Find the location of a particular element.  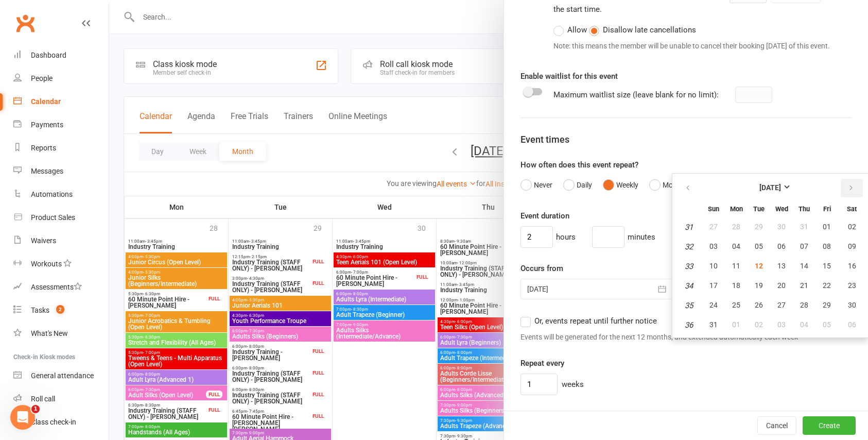

span: 07 is located at coordinates (804, 246).